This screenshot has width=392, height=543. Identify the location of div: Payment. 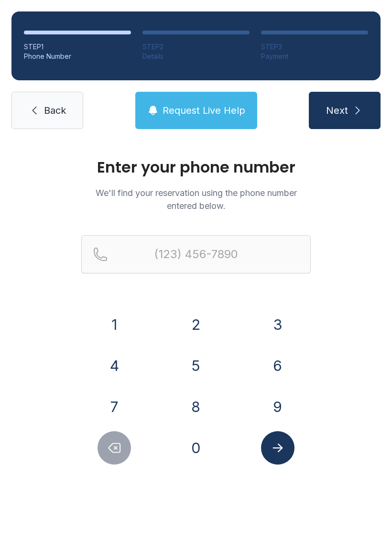
(315, 56).